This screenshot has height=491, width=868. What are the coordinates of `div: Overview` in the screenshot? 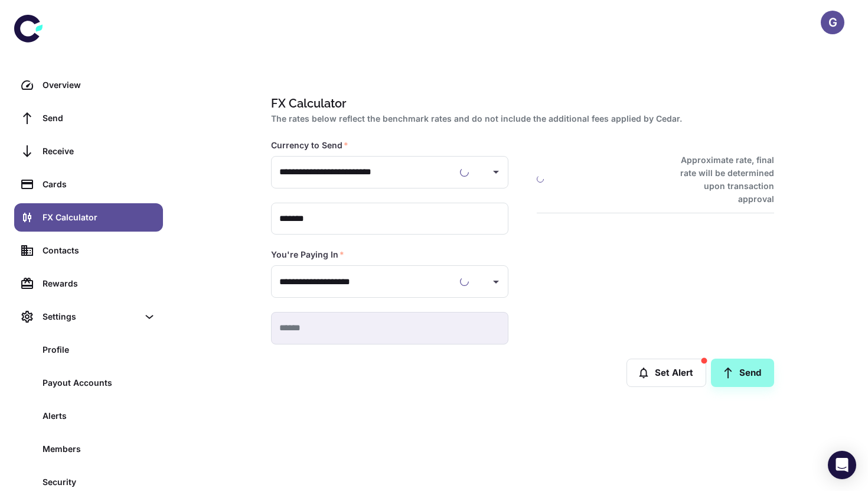 It's located at (99, 85).